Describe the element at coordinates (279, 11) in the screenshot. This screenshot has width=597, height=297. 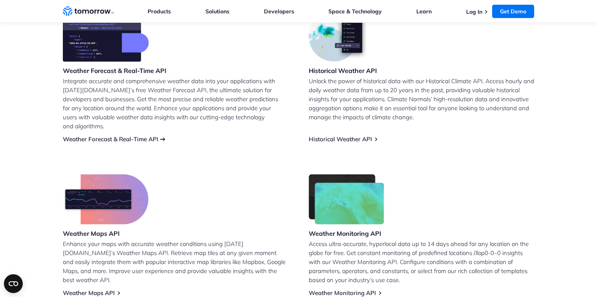
I see `a: Developers` at that location.